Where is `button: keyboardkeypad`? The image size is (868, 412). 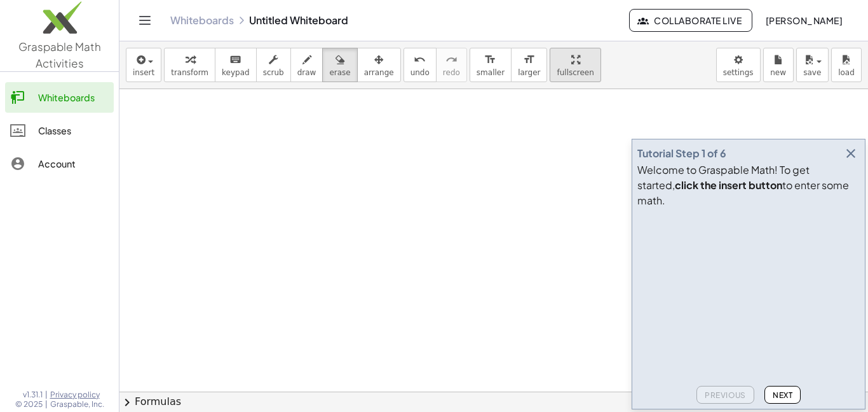 button: keyboardkeypad is located at coordinates (235, 65).